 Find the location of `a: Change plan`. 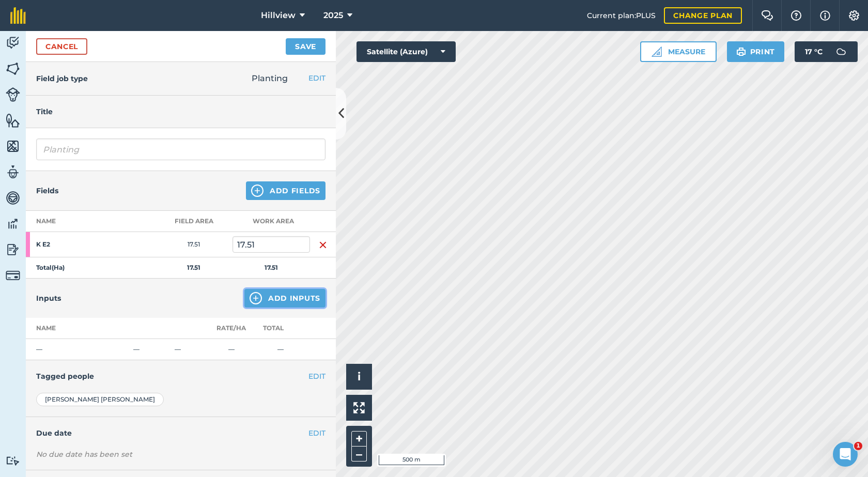

a: Change plan is located at coordinates (702, 16).